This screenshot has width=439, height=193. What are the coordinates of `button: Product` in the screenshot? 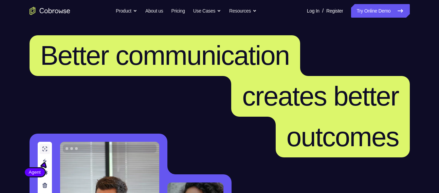 It's located at (126, 11).